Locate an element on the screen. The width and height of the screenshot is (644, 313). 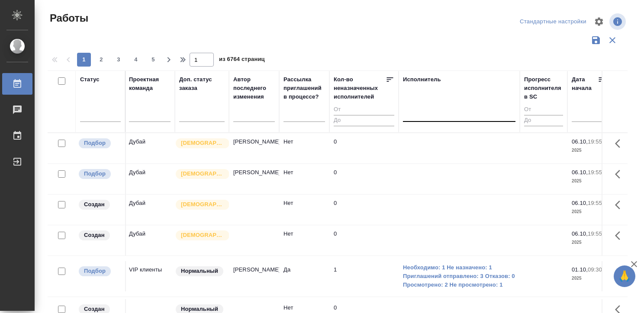
span: Настроить таблицу is located at coordinates (599, 21).